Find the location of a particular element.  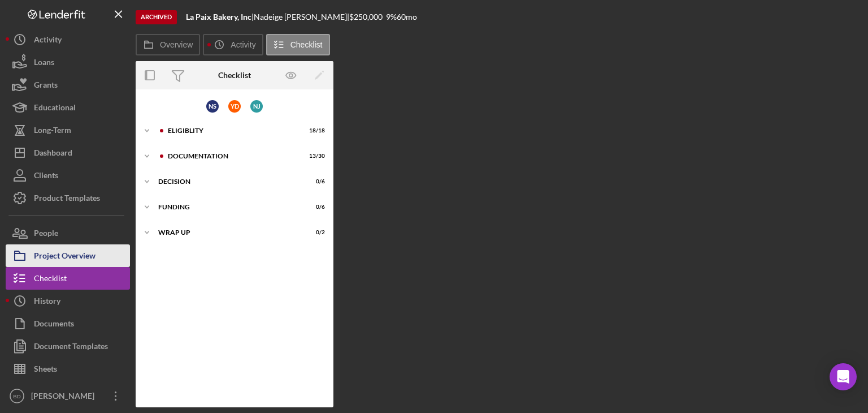

button: Grants is located at coordinates (68, 85).